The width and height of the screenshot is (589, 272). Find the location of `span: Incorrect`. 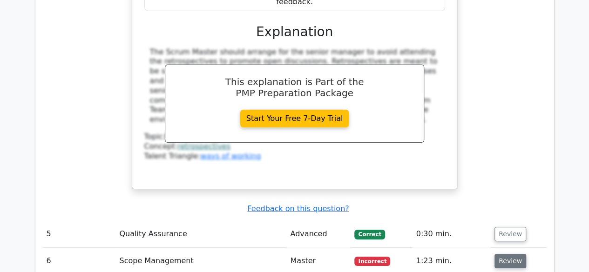

span: Incorrect is located at coordinates (372, 262).